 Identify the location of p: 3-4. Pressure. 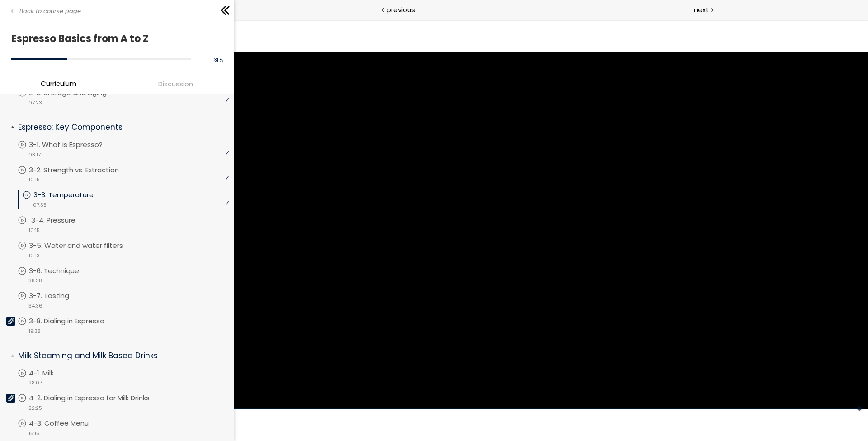
(62, 220).